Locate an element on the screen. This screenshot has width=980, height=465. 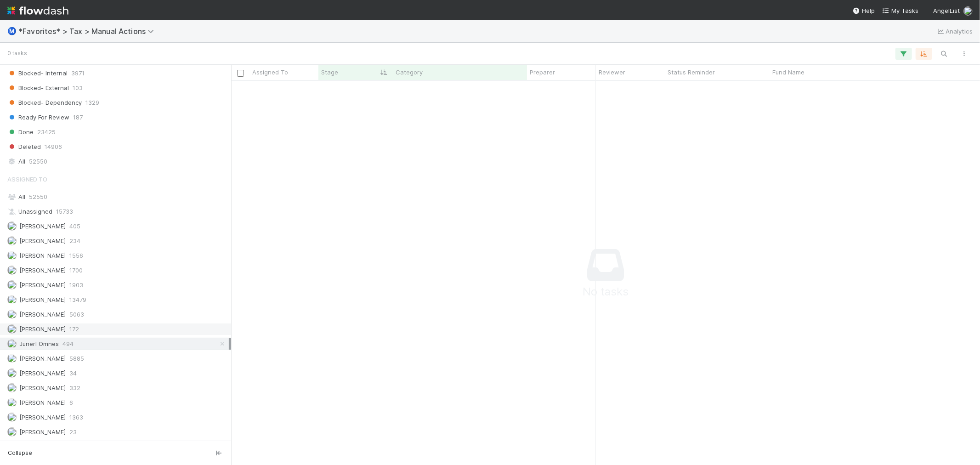
input: Toggle All Rows Selected is located at coordinates (240, 73).